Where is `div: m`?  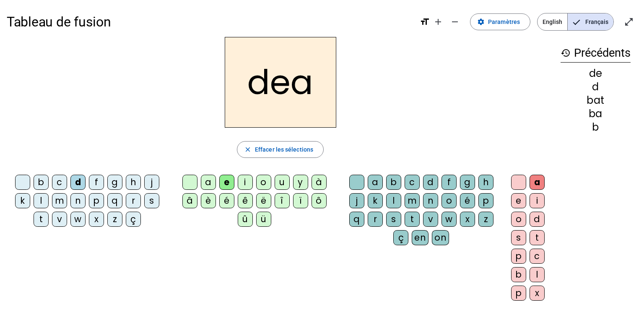 div: m is located at coordinates (59, 200).